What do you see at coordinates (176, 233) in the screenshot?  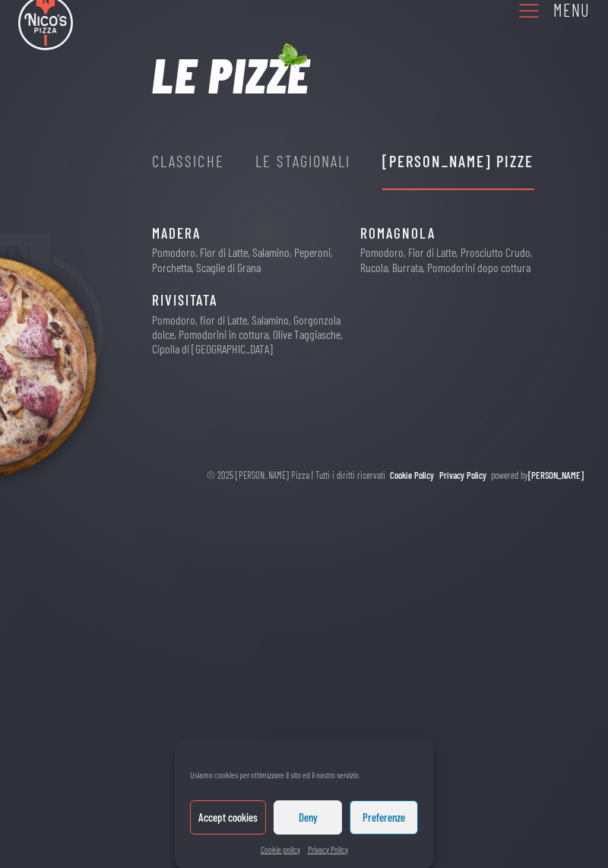 I see `span: MADERA` at bounding box center [176, 233].